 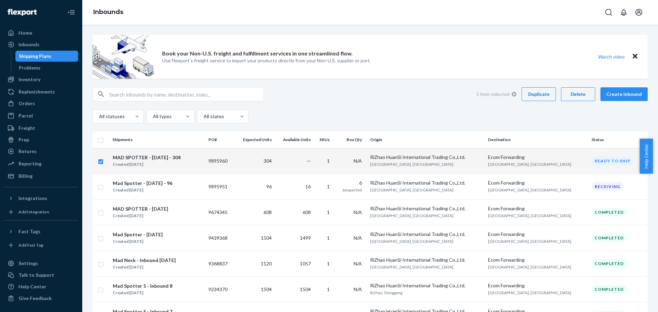 I want to click on div: Add Integration, so click(x=34, y=212).